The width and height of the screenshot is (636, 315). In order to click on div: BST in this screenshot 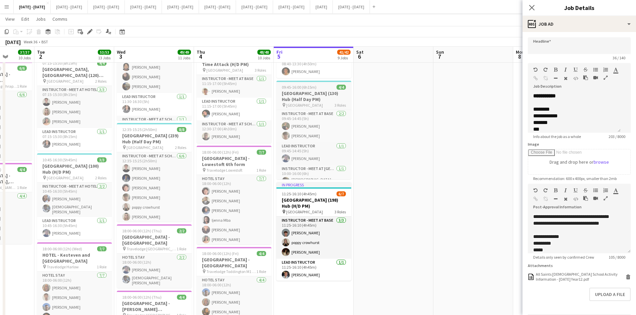, I will do `click(45, 42)`.